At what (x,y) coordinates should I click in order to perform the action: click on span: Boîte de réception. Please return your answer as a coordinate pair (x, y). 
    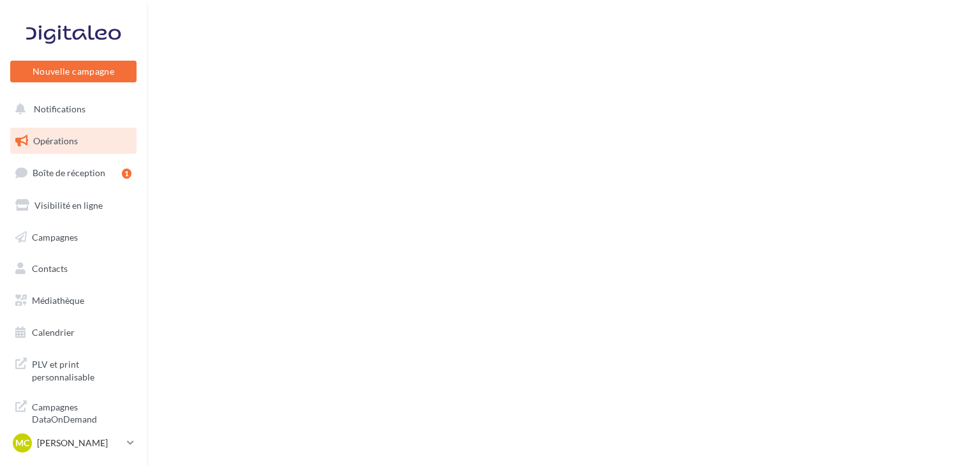
    Looking at the image, I should click on (69, 172).